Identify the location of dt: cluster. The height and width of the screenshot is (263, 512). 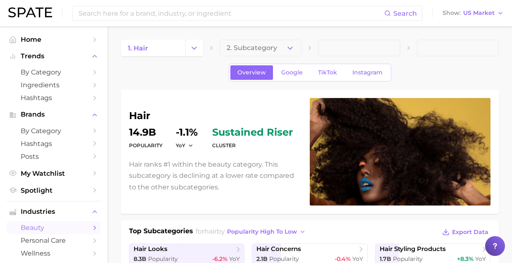
(252, 145).